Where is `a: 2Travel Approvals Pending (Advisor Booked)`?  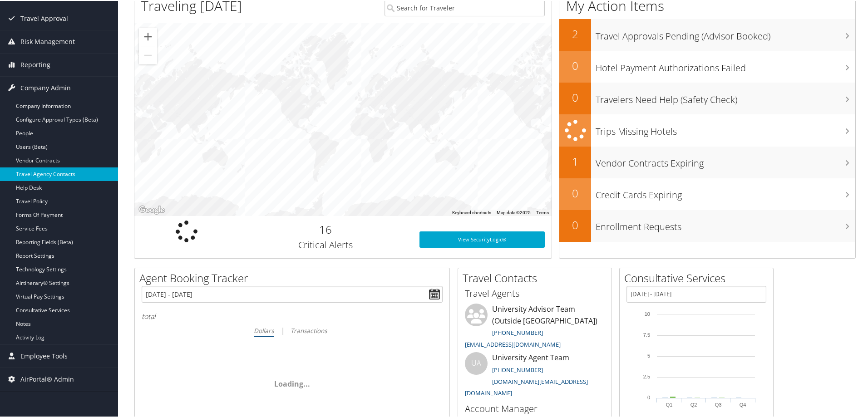
a: 2Travel Approvals Pending (Advisor Booked) is located at coordinates (708, 34).